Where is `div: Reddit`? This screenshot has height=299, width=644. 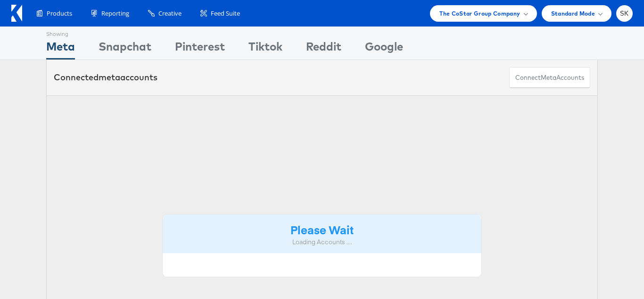
div: Reddit is located at coordinates (323, 48).